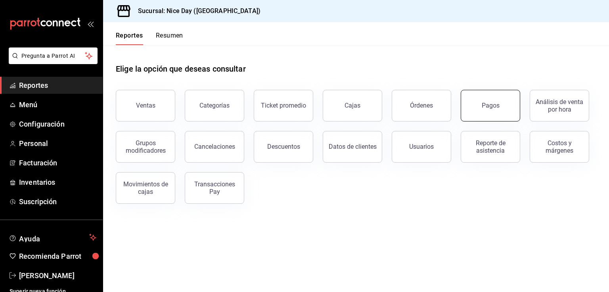 This screenshot has height=292, width=609. Describe the element at coordinates (283, 106) in the screenshot. I see `button: Ticket promedio` at that location.